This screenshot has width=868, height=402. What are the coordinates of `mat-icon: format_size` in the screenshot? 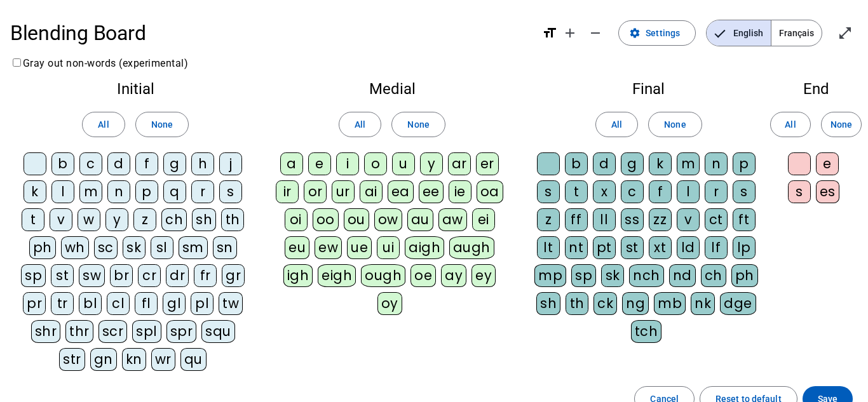 It's located at (550, 33).